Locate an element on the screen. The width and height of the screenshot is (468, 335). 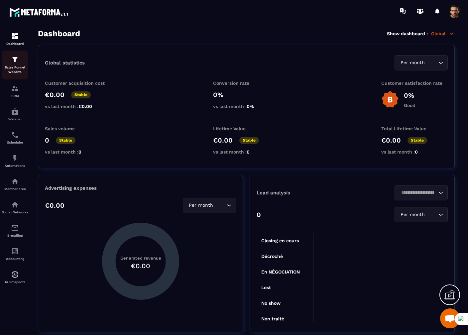
a: formationformationCRM is located at coordinates (15, 91).